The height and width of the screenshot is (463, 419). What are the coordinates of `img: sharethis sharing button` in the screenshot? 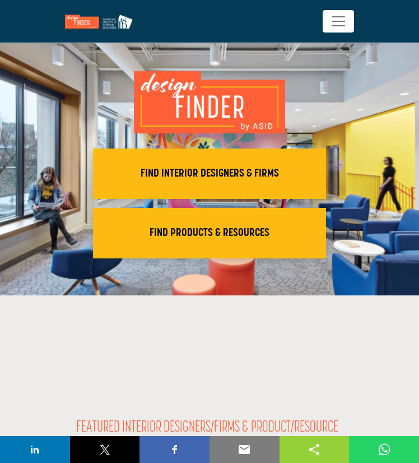 It's located at (314, 449).